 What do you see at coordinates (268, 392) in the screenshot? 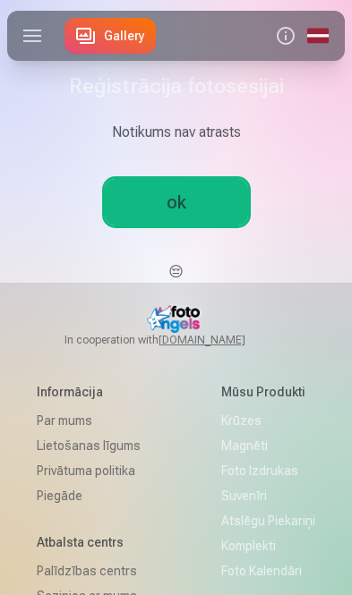
I see `h5: Mūsu produkti` at bounding box center [268, 392].